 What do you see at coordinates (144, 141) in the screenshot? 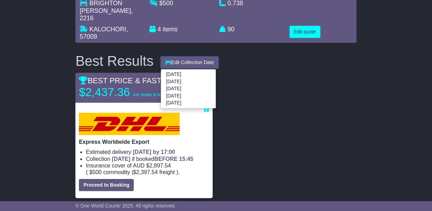
I see `p: Express Worldwide Export` at bounding box center [144, 141].